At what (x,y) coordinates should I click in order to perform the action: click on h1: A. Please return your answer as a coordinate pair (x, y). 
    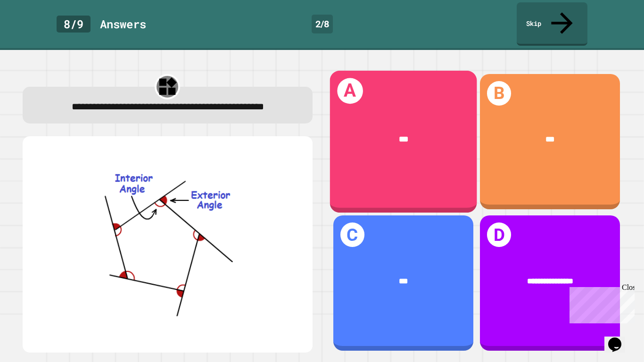
    Looking at the image, I should click on (350, 91).